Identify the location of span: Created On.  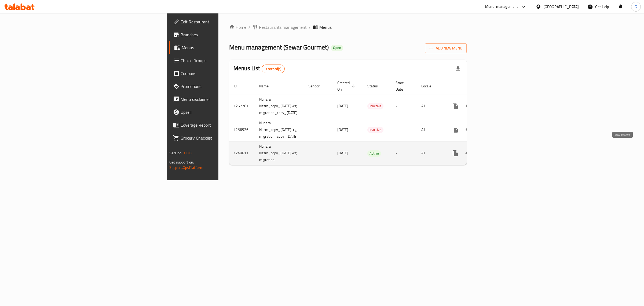
(347, 86).